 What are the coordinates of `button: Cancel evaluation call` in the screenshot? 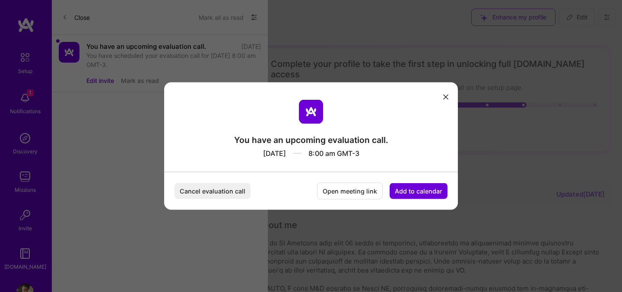 It's located at (212, 191).